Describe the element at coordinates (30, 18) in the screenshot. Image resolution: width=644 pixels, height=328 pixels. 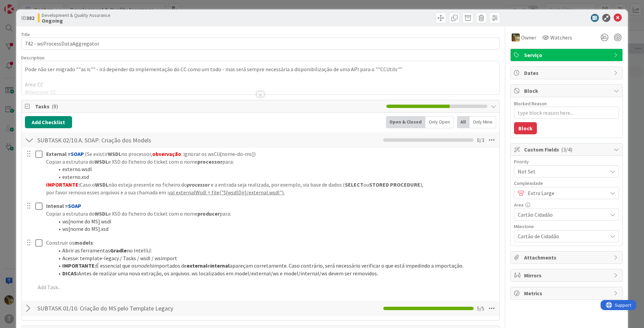
I see `b: 382` at that location.